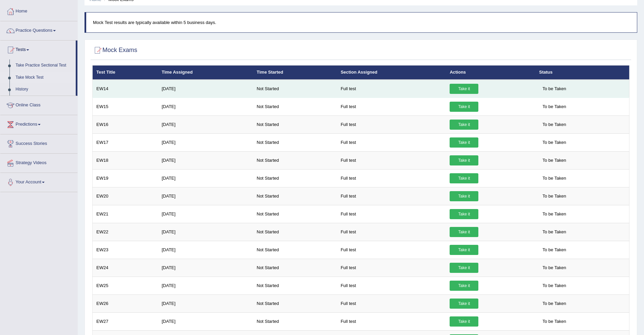 The width and height of the screenshot is (644, 335). What do you see at coordinates (38, 49) in the screenshot?
I see `a: Tests` at bounding box center [38, 49].